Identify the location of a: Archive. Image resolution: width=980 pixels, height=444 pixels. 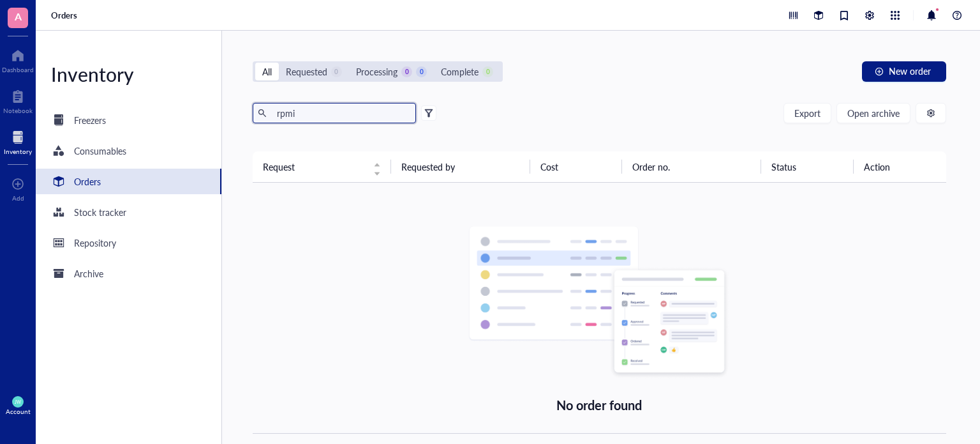
(128, 273).